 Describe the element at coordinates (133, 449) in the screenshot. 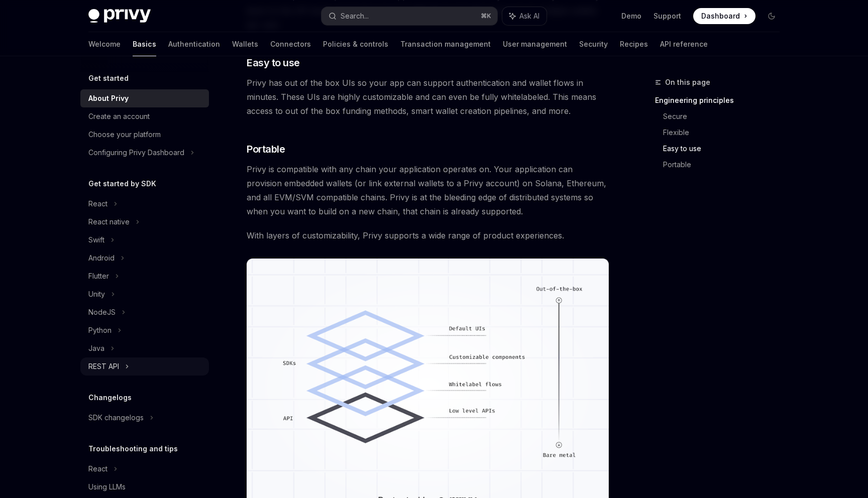

I see `h5: Troubleshooting and tips` at that location.